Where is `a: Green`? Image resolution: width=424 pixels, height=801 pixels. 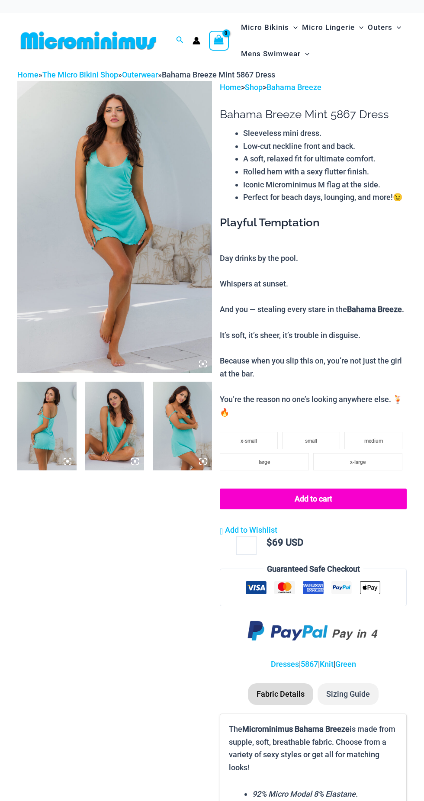 a: Green is located at coordinates (346, 663).